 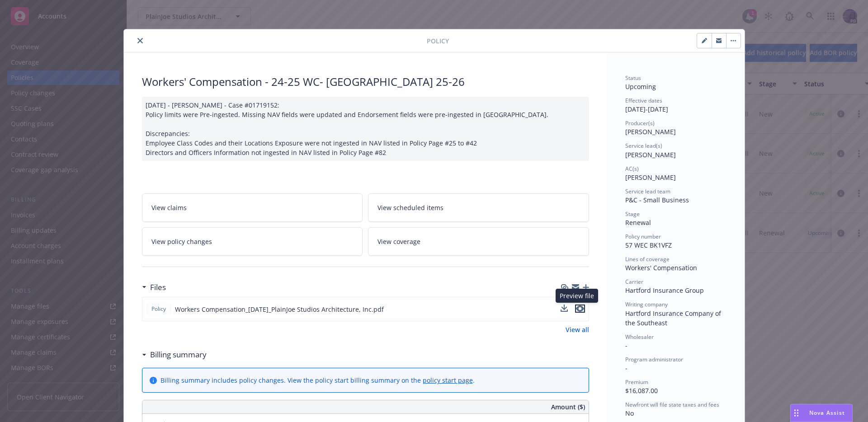 I want to click on span: $16,087.00, so click(x=642, y=390).